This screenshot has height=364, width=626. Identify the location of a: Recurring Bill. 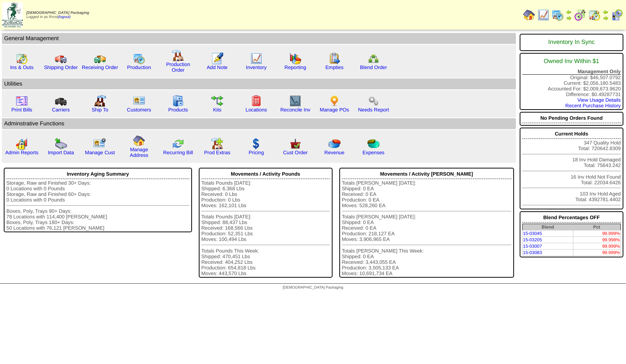
(178, 153).